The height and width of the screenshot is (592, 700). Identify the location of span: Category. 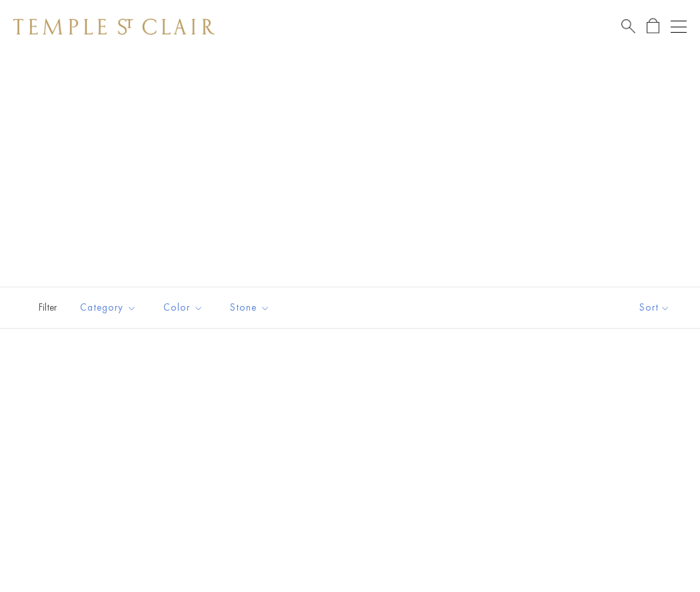
(110, 307).